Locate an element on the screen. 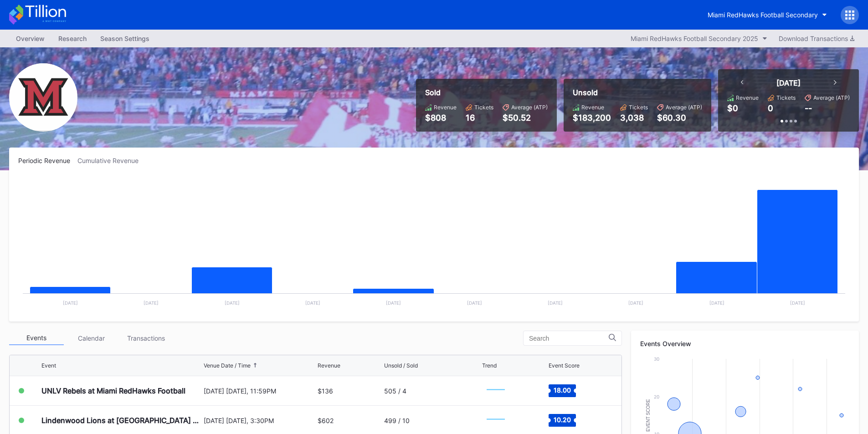  text: 20 is located at coordinates (656, 397).